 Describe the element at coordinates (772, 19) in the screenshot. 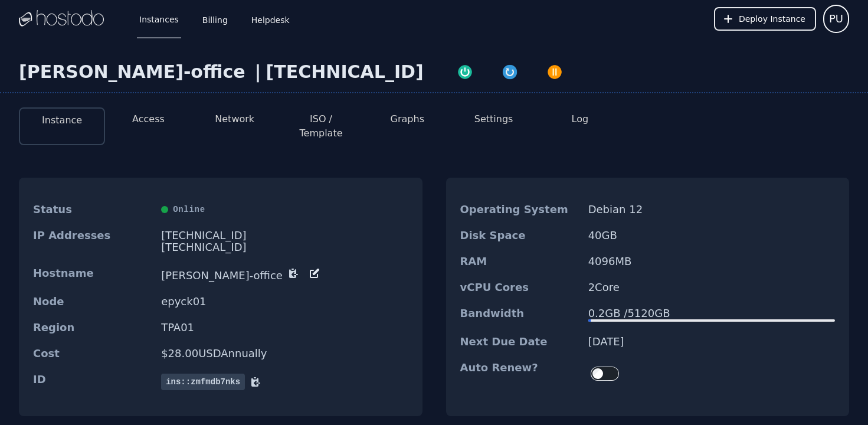

I see `span: Deploy Instance` at that location.